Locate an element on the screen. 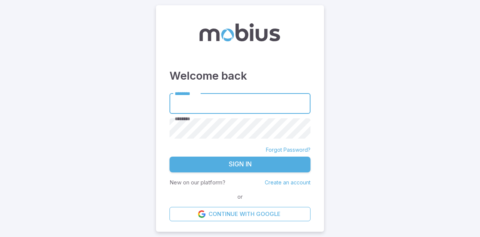  h3: Welcome back is located at coordinates (240, 76).